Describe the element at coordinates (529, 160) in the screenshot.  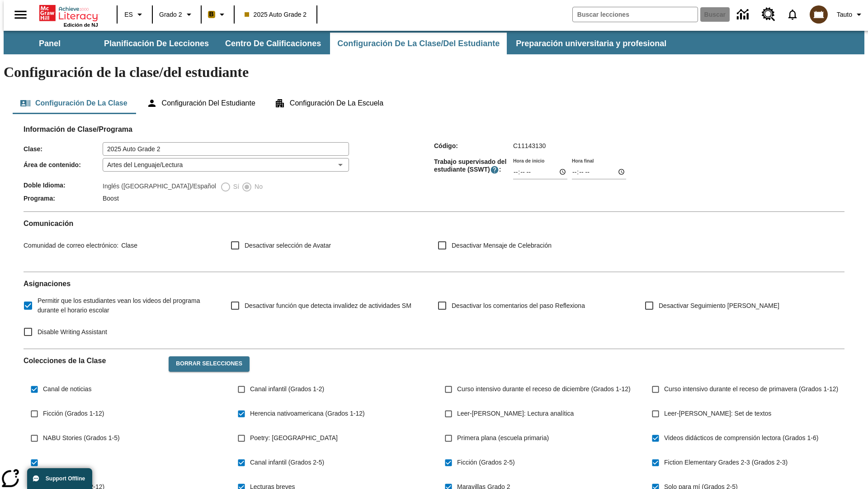
I see `label: Hora de inicio` at that location.